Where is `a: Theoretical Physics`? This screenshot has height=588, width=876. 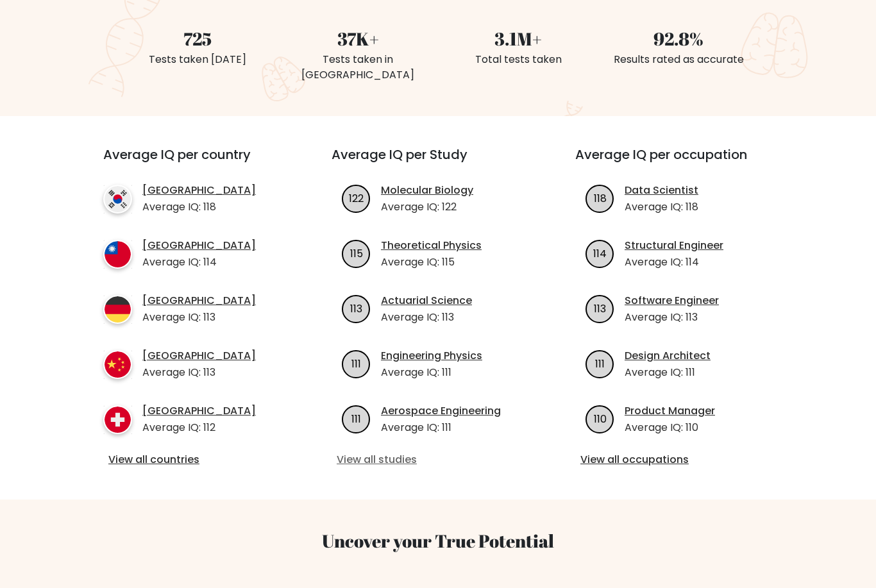
a: Theoretical Physics is located at coordinates (431, 245).